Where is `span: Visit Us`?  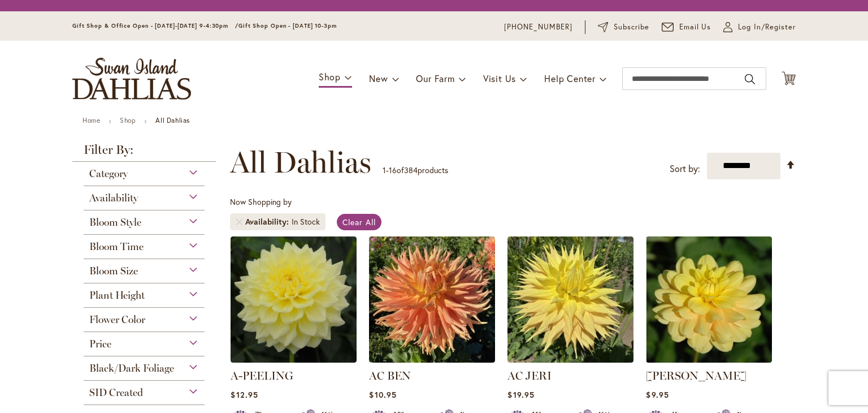 span: Visit Us is located at coordinates (500, 78).